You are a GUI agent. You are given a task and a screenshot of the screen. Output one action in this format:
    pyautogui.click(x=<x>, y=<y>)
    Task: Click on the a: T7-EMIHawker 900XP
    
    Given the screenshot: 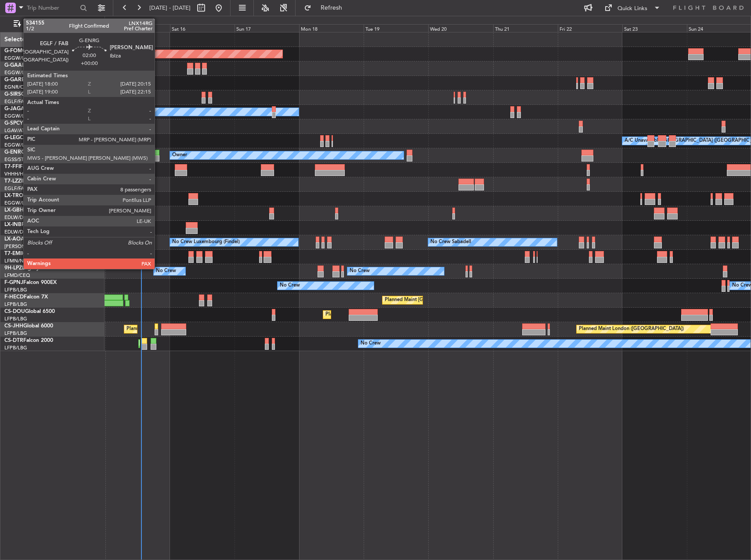 What is the action you would take?
    pyautogui.click(x=31, y=254)
    